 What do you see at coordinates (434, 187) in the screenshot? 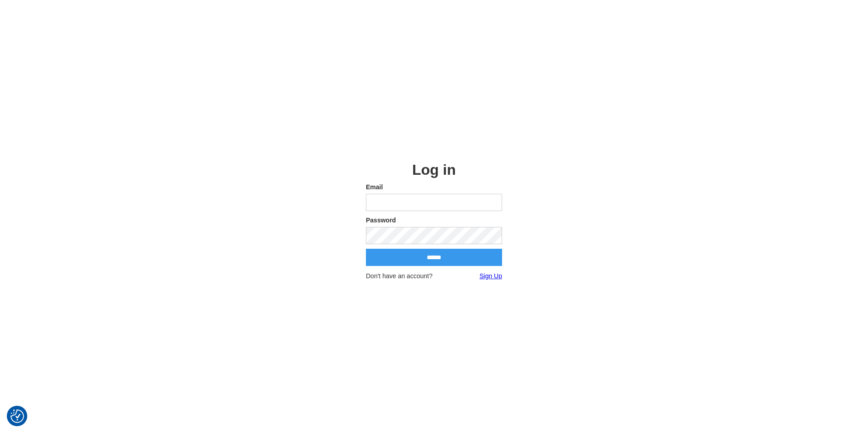
I see `label: Email` at bounding box center [434, 187].